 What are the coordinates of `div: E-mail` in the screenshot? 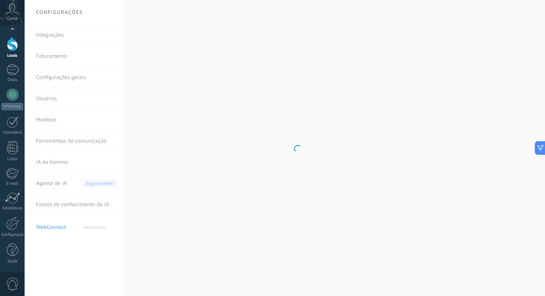 It's located at (12, 184).